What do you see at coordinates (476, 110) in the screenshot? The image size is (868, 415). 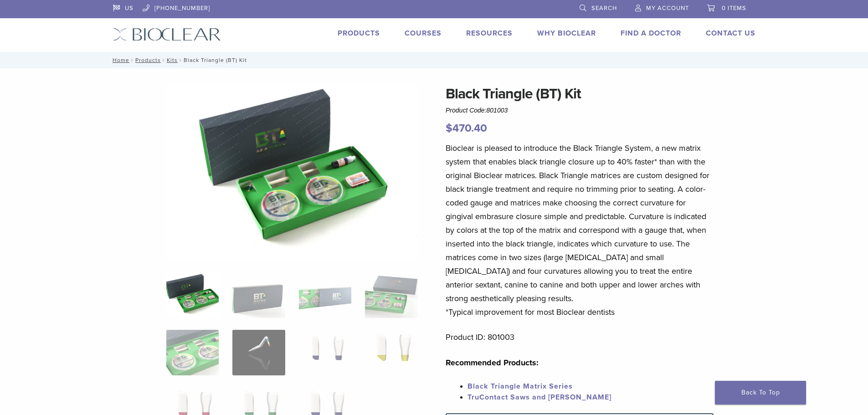 I see `span: Product Code:` at bounding box center [476, 110].